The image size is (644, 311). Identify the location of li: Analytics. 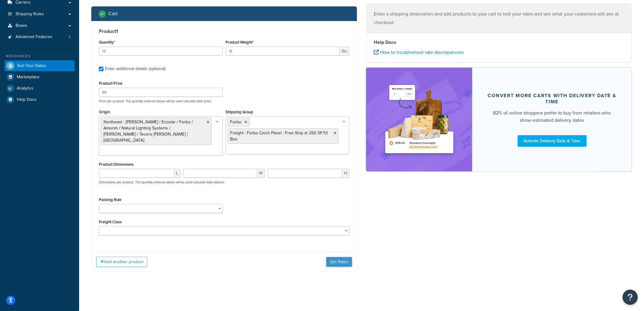
(39, 88).